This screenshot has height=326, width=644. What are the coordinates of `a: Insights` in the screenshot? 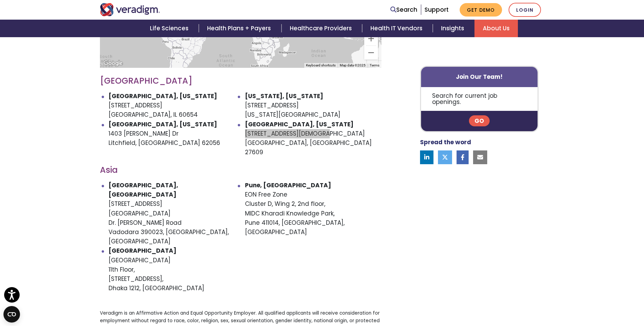 It's located at (453, 29).